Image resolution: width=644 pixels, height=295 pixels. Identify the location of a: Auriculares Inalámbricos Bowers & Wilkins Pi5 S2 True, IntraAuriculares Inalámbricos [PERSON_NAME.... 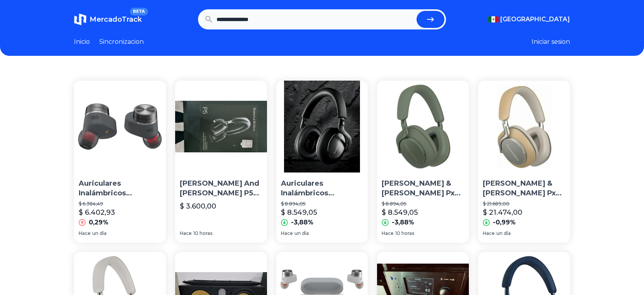
(120, 162).